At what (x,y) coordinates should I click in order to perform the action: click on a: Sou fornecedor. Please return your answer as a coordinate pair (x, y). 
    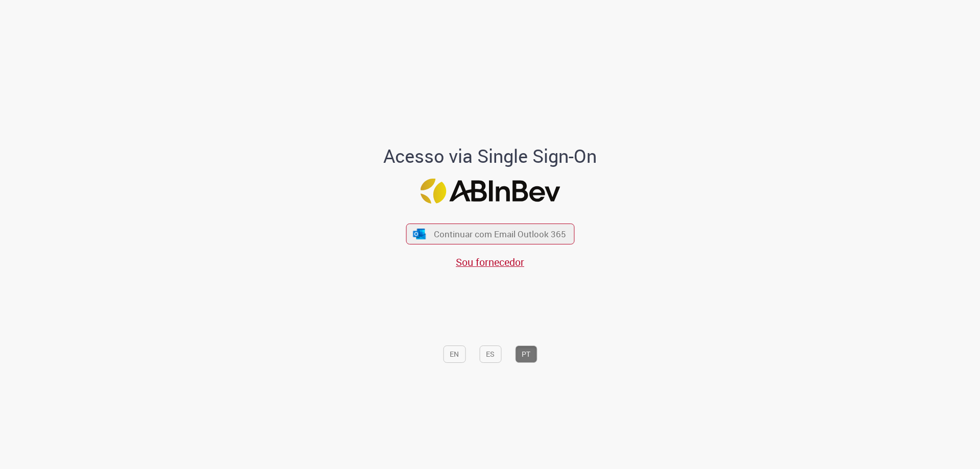
    Looking at the image, I should click on (490, 262).